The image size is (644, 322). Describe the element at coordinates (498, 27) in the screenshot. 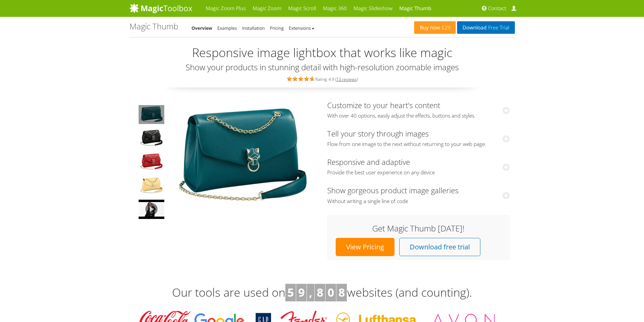

I see `span: Free Trial` at that location.